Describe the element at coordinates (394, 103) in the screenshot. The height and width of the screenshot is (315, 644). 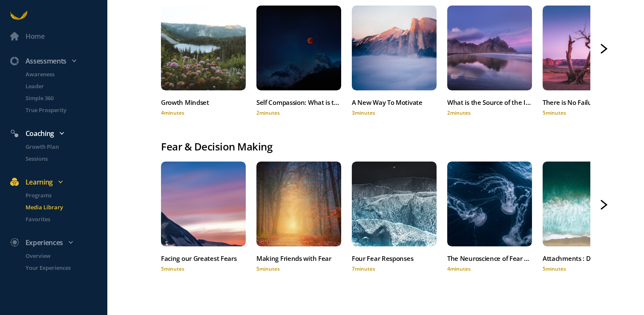
I see `div: A New Way To Motivate` at that location.